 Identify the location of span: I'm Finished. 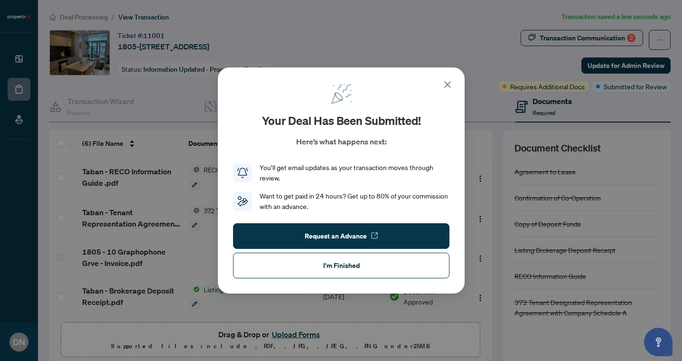
(341, 265).